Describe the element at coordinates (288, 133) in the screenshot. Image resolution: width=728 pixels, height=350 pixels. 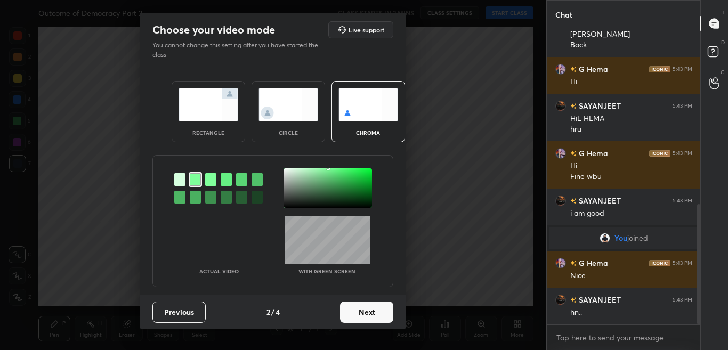
I see `div: circle` at that location.